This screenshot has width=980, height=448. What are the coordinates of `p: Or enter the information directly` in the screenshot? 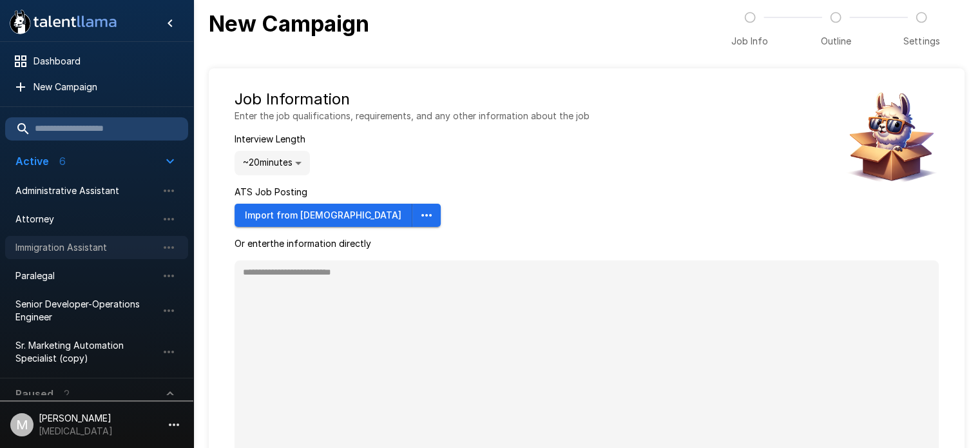 It's located at (587, 244).